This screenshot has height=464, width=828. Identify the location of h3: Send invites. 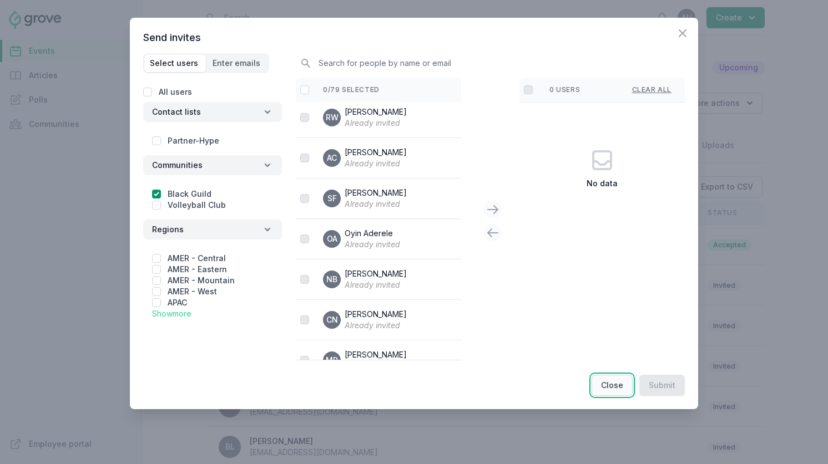
(414, 38).